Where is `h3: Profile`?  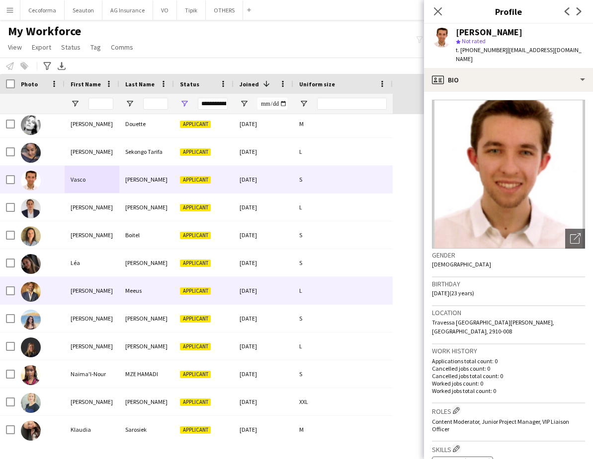 h3: Profile is located at coordinates (508, 11).